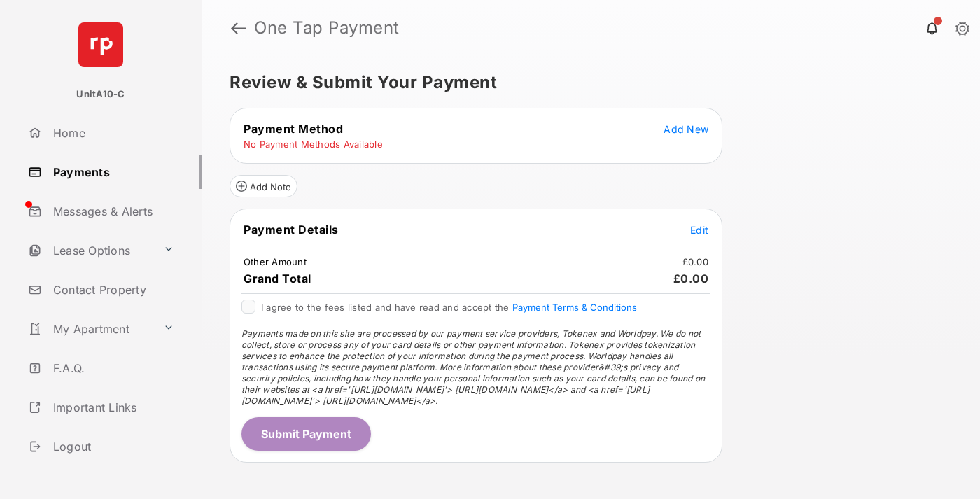 The image size is (980, 499). Describe the element at coordinates (293, 128) in the screenshot. I see `span: Payment Method` at that location.